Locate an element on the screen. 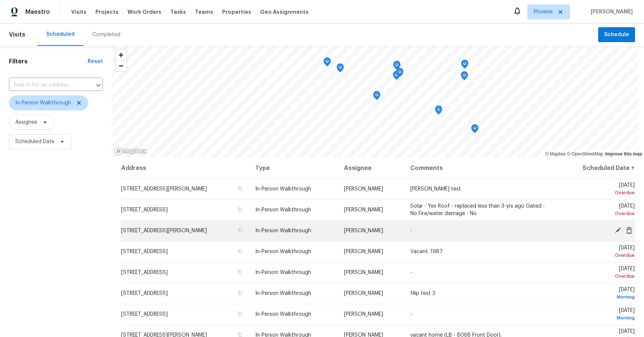  span: Projects is located at coordinates (107, 12).